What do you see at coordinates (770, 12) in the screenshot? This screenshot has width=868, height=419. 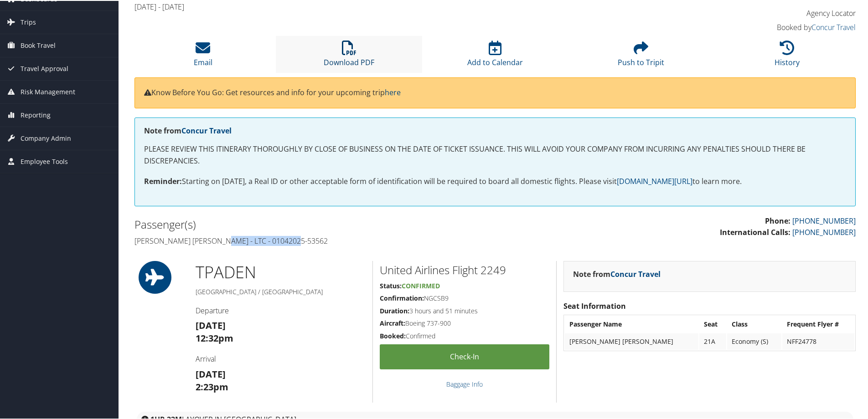 I see `h4: Agency Locator` at bounding box center [770, 12].